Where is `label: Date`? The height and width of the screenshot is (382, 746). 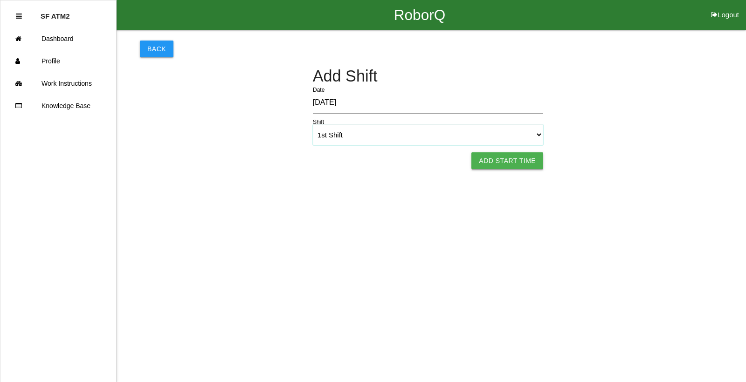 label: Date is located at coordinates (318, 90).